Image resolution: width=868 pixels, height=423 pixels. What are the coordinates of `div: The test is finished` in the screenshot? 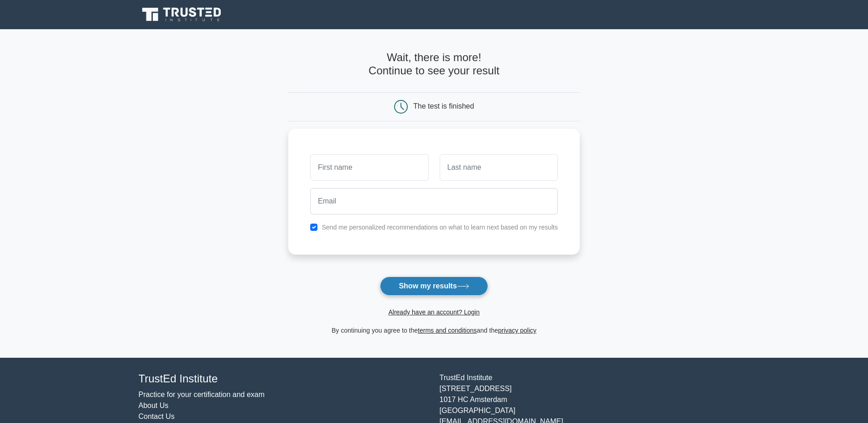 It's located at (444, 106).